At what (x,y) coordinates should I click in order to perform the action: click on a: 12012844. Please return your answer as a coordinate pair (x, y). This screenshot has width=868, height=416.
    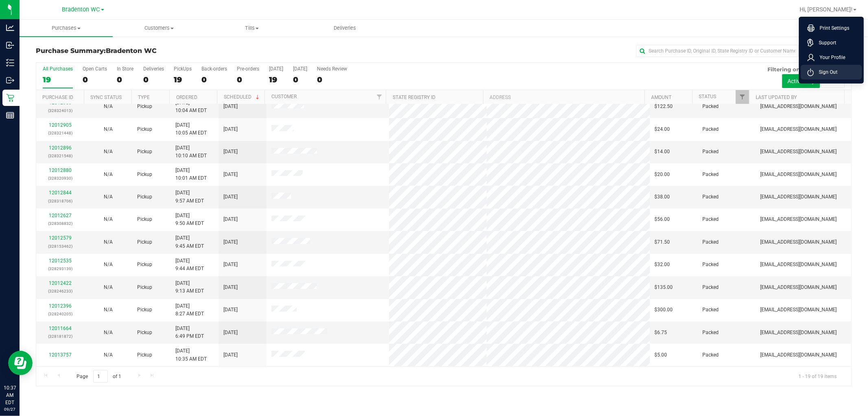
    Looking at the image, I should click on (60, 193).